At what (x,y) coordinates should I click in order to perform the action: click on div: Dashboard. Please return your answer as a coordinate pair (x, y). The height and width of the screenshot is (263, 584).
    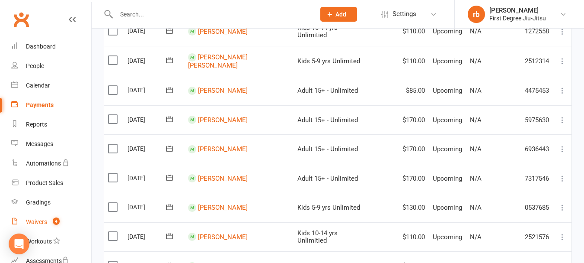
    Looking at the image, I should click on (41, 46).